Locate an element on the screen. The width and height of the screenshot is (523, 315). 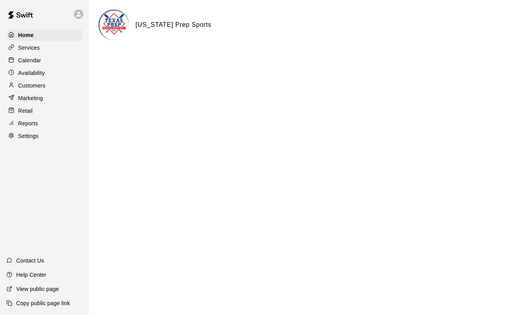
p: Settings is located at coordinates (28, 136).